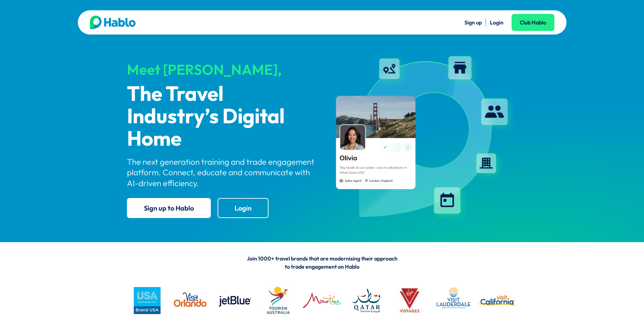  Describe the element at coordinates (497, 300) in the screenshot. I see `img: vc logo` at that location.